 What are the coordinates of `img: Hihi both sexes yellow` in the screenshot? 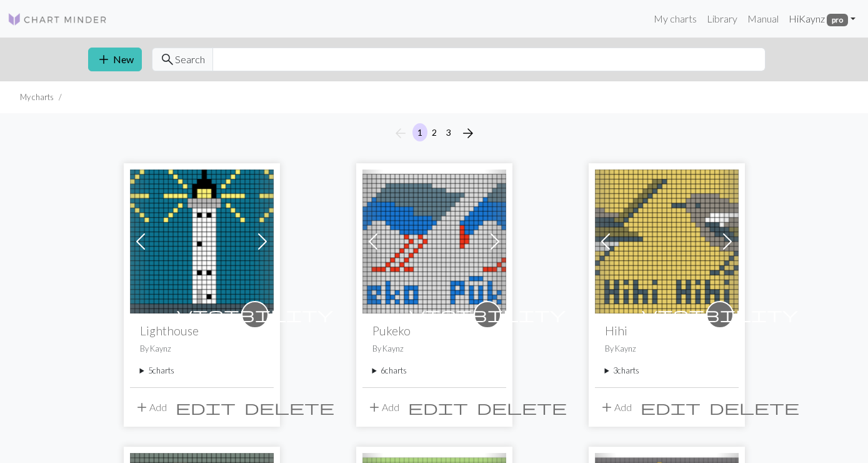 It's located at (667, 242).